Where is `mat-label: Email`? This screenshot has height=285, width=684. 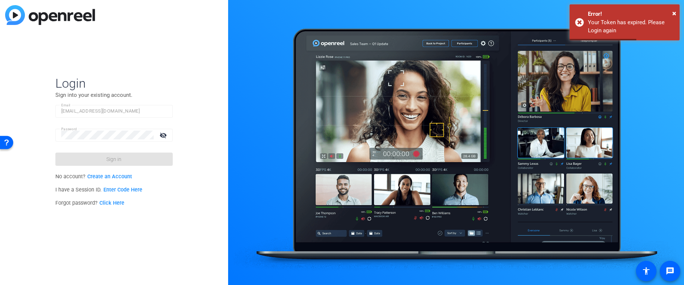
mat-label: Email is located at coordinates (66, 105).